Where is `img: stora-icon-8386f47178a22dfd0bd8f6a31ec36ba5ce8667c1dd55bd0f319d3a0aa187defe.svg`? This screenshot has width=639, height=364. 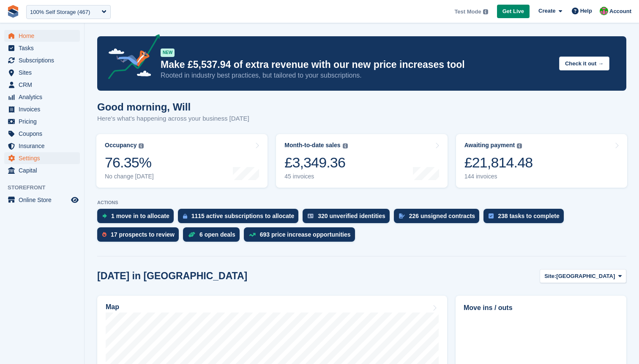 img: stora-icon-8386f47178a22dfd0bd8f6a31ec36ba5ce8667c1dd55bd0f319d3a0aa187defe.svg is located at coordinates (13, 11).